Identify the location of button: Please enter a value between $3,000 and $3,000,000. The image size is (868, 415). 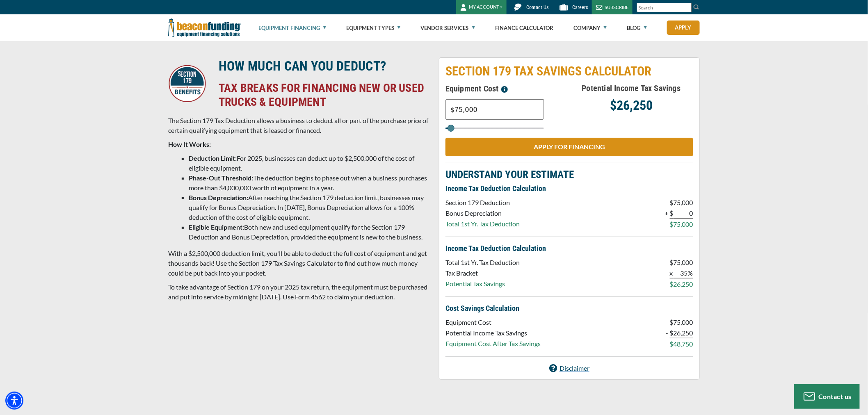
(505, 88).